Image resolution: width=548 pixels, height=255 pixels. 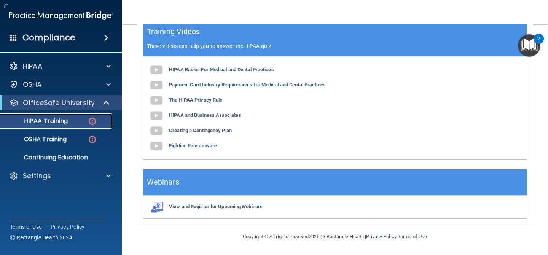 What do you see at coordinates (61, 16) in the screenshot?
I see `img: PMB logo` at bounding box center [61, 16].